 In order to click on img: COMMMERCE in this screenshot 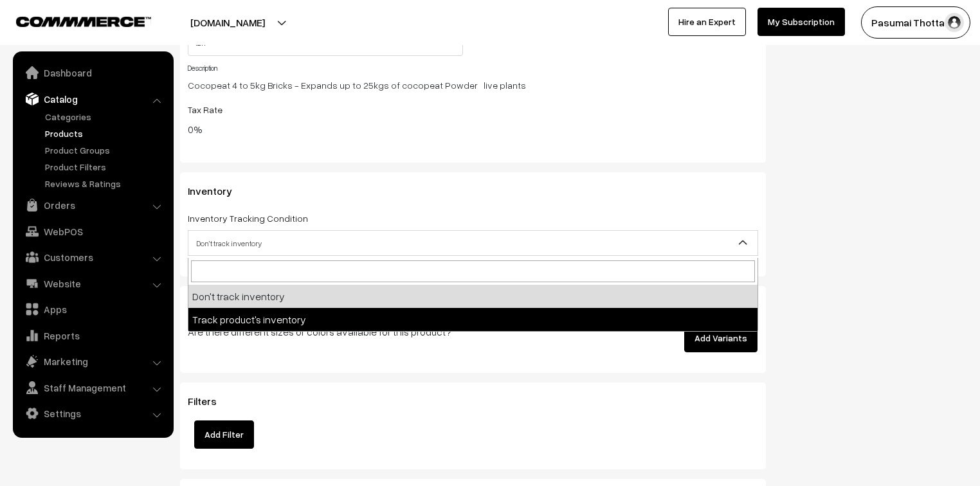, I will do `click(83, 21)`.